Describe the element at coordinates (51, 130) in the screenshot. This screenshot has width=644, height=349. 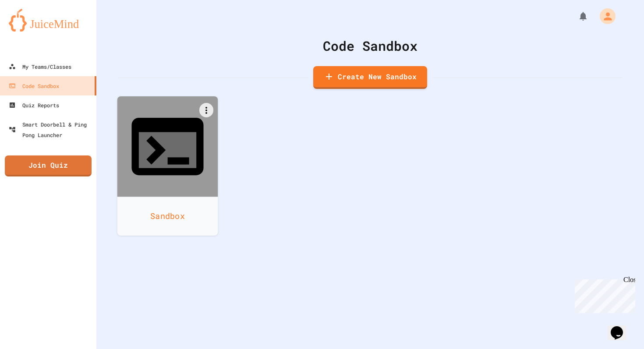
I see `div: Smart Doorbell & Ping Pong Launcher` at that location.